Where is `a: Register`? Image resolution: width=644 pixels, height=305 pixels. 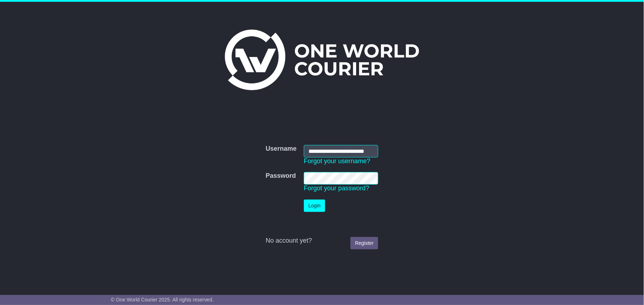
a: Register is located at coordinates (364, 243).